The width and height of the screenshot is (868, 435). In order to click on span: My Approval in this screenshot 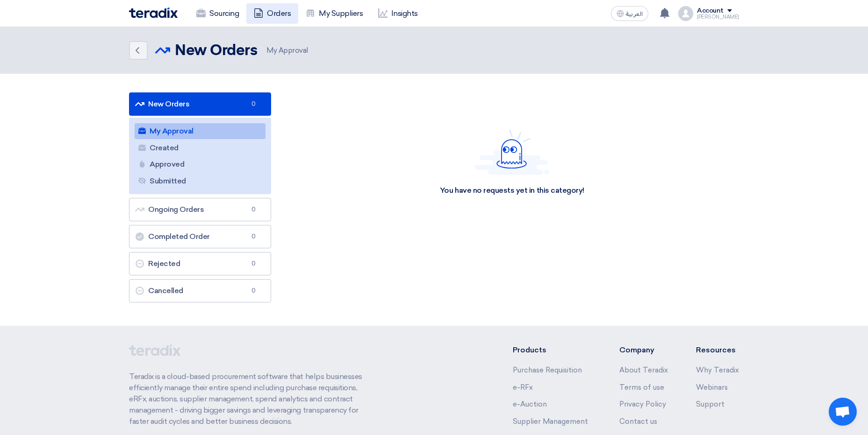, I will do `click(286, 51)`.